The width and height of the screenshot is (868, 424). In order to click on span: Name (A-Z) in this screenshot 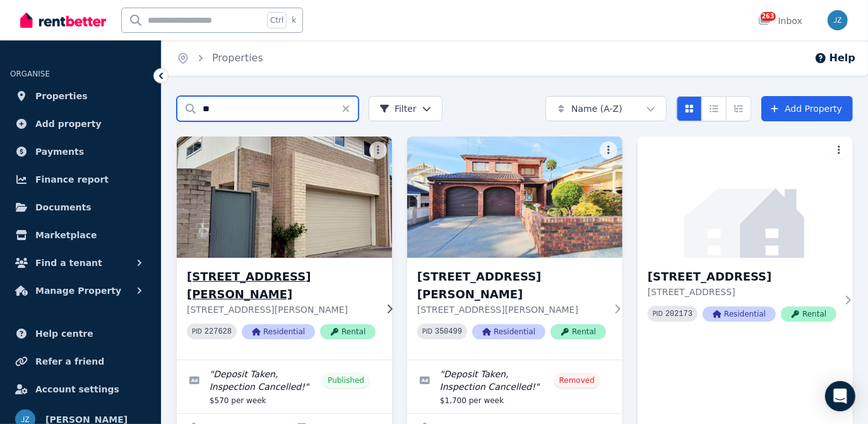, I will do `click(597, 109)`.